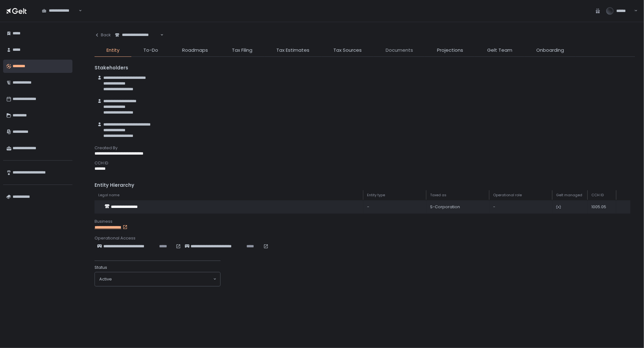 This screenshot has height=348, width=644. What do you see at coordinates (151, 50) in the screenshot?
I see `span: To-Do` at bounding box center [151, 50].